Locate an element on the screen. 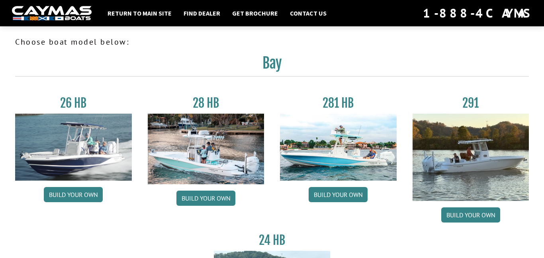 This screenshot has width=544, height=258. img: 291_Thumbnail.jpg is located at coordinates (470, 157).